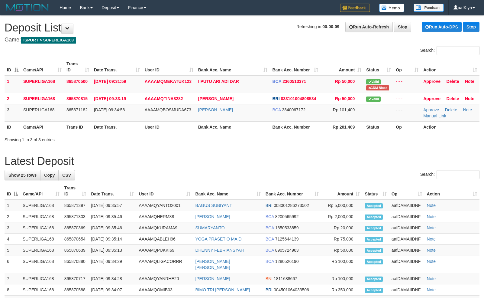 This screenshot has height=298, width=484. I want to click on td: 3, so click(12, 228).